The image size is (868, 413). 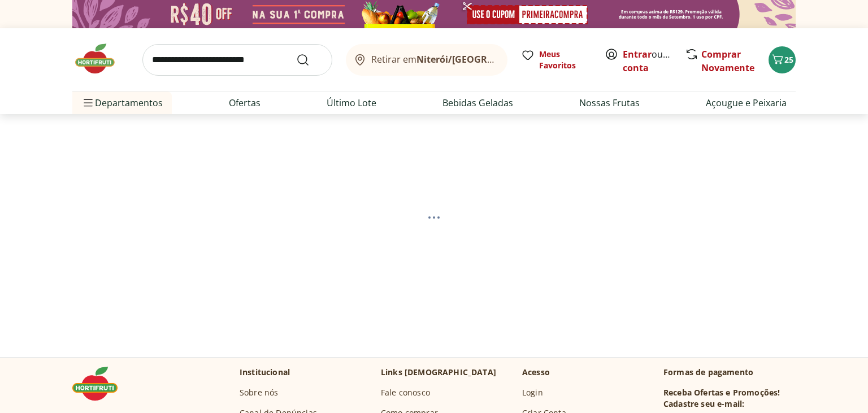 I want to click on a: Ofertas, so click(x=245, y=103).